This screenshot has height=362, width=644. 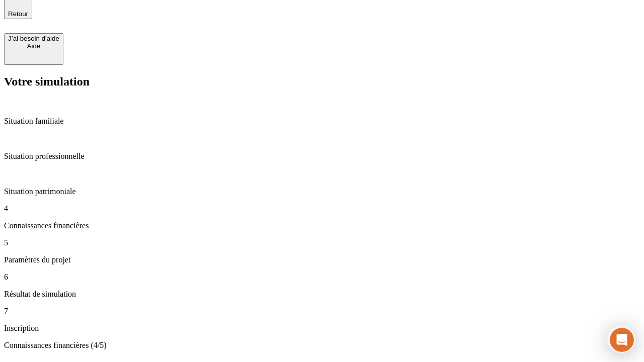 I want to click on p: Connaissances financières (4/5), so click(x=322, y=346).